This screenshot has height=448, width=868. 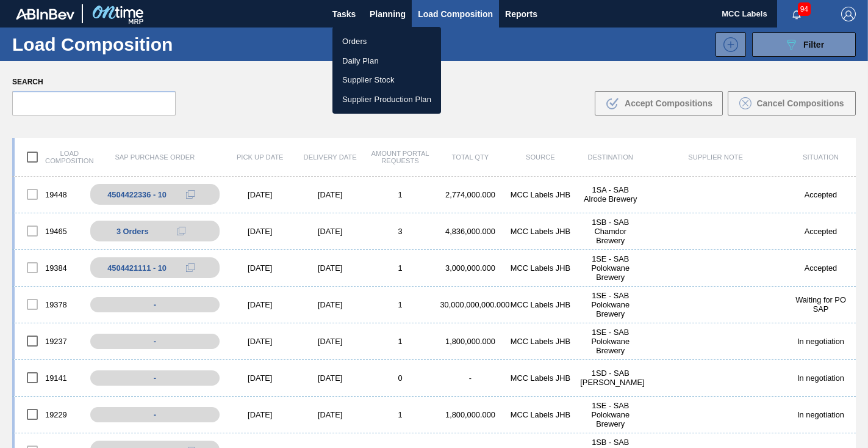 What do you see at coordinates (387, 61) in the screenshot?
I see `a: Daily Plan` at bounding box center [387, 61].